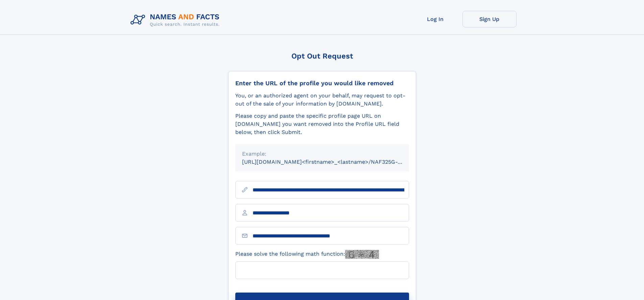 This screenshot has width=644, height=300. I want to click on a: Log In, so click(435, 19).